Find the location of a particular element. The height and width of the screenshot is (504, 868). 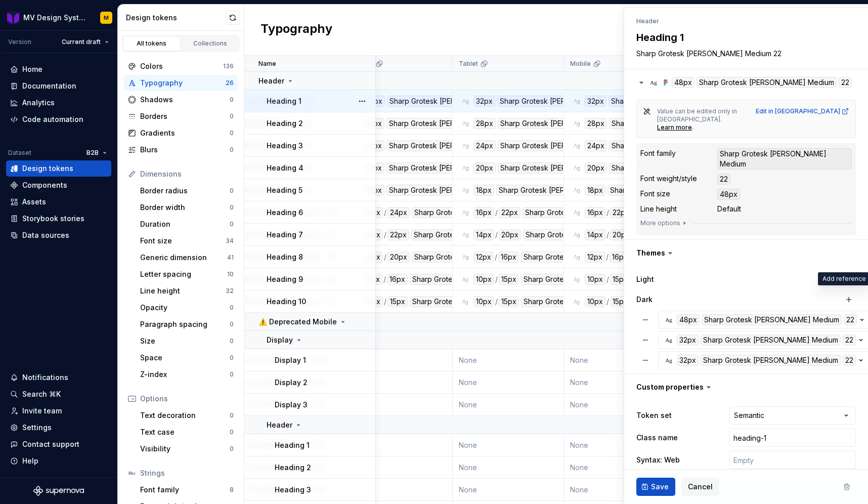

h2: Typography is located at coordinates (297, 30).